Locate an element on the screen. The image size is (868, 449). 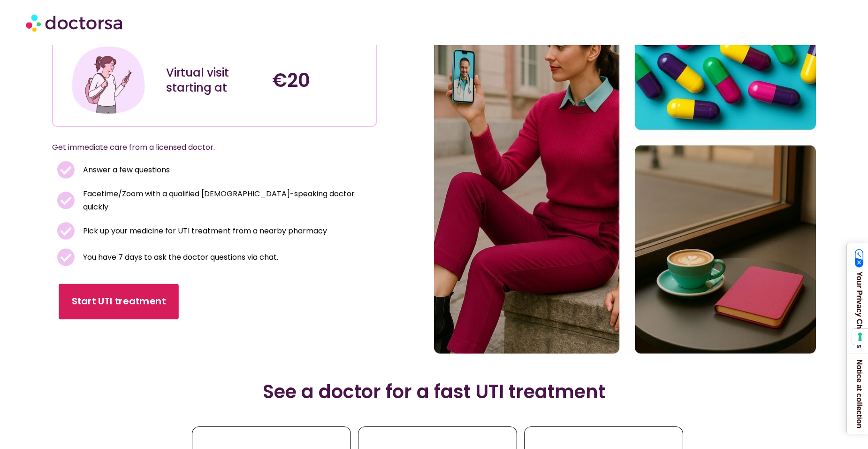
div: Virtual visit starting at is located at coordinates (215, 80).